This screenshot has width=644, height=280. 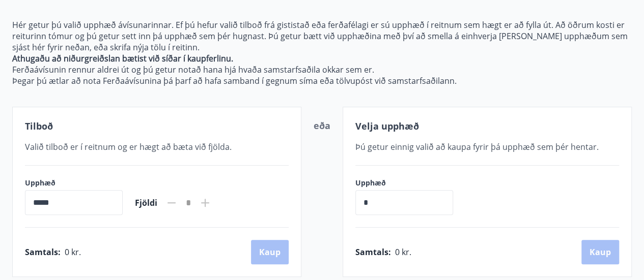 I want to click on span: Valið tilboð er í reitnum og er hægt að bæta við fjölda., so click(x=128, y=147).